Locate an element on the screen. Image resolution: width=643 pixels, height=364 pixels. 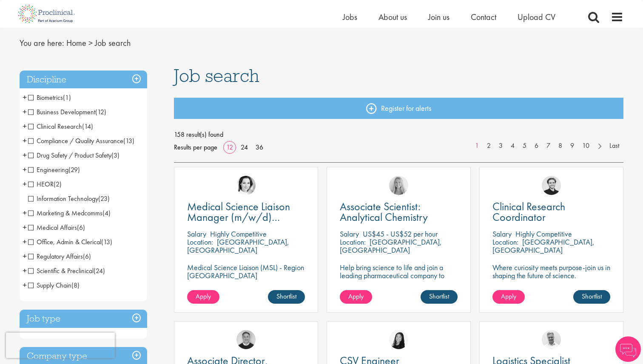
span: Clinical Research Coordinator is located at coordinates (528, 212).